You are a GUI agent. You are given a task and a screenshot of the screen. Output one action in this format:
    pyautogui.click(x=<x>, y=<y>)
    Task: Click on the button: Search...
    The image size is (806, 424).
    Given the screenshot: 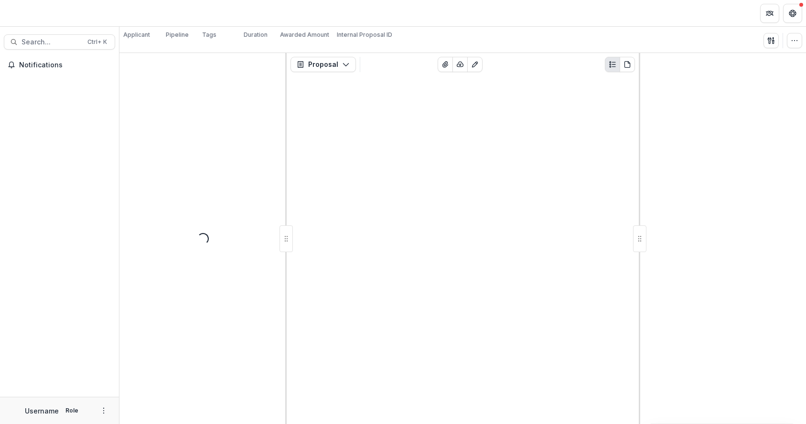 What is the action you would take?
    pyautogui.click(x=59, y=42)
    